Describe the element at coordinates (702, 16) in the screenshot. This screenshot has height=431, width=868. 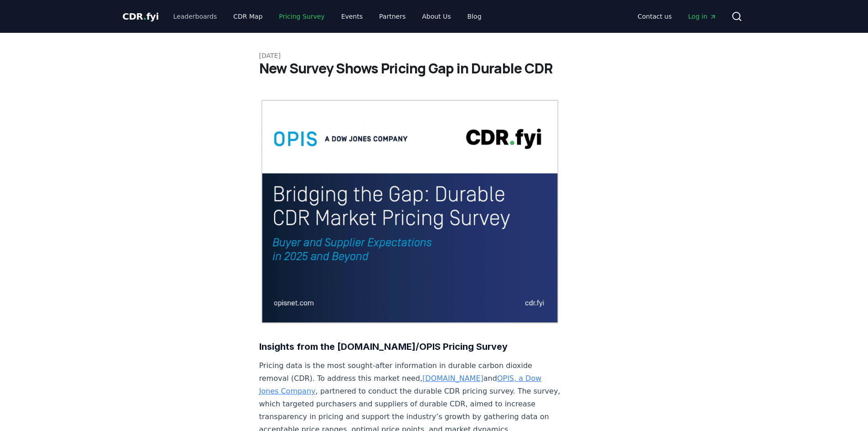
I see `span: Log in` at that location.